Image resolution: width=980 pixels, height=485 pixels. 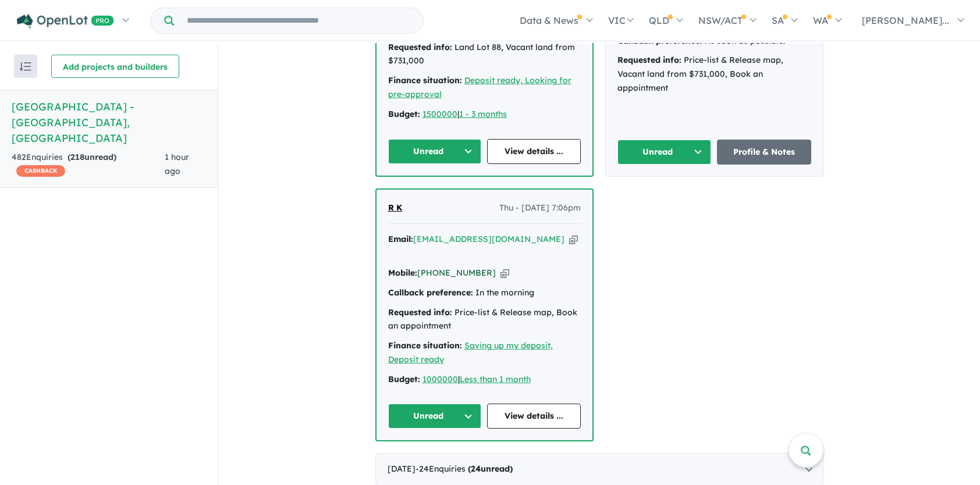 What do you see at coordinates (484, 320) in the screenshot?
I see `div: Price-list & Release map, Book an appointment` at bounding box center [484, 320].